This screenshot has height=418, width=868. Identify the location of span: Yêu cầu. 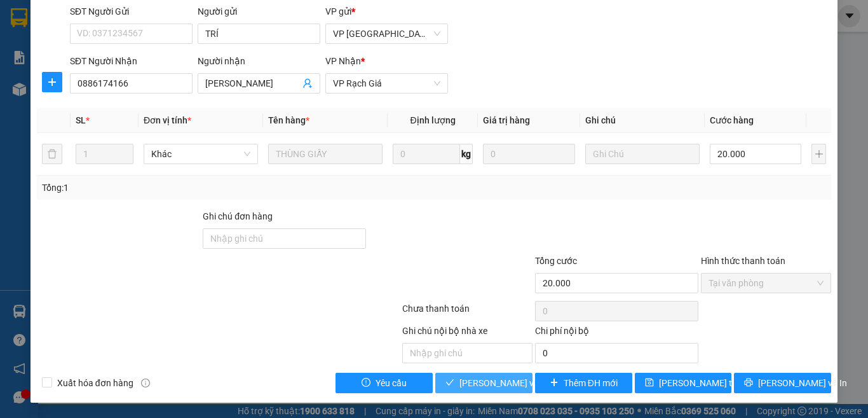
(390, 383).